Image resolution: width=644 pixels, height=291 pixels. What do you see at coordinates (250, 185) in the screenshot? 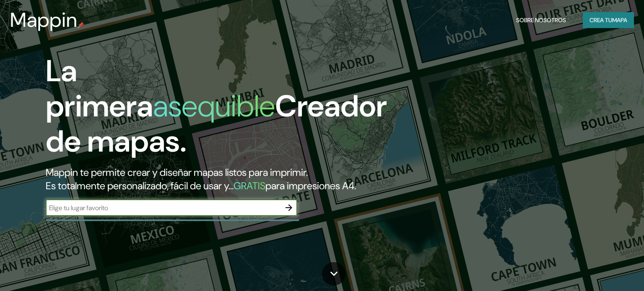
I see `font: GRATIS` at bounding box center [250, 185].